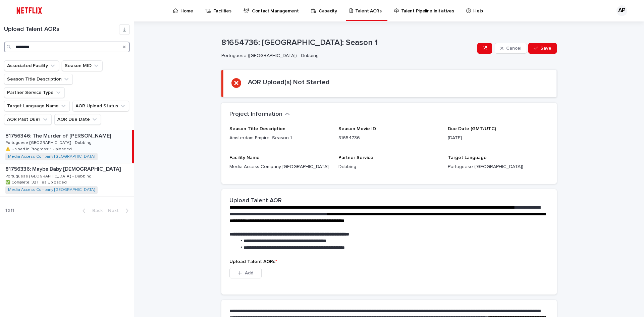 The image size is (644, 317). What do you see at coordinates (542, 48) in the screenshot?
I see `button: Save` at bounding box center [542, 48].